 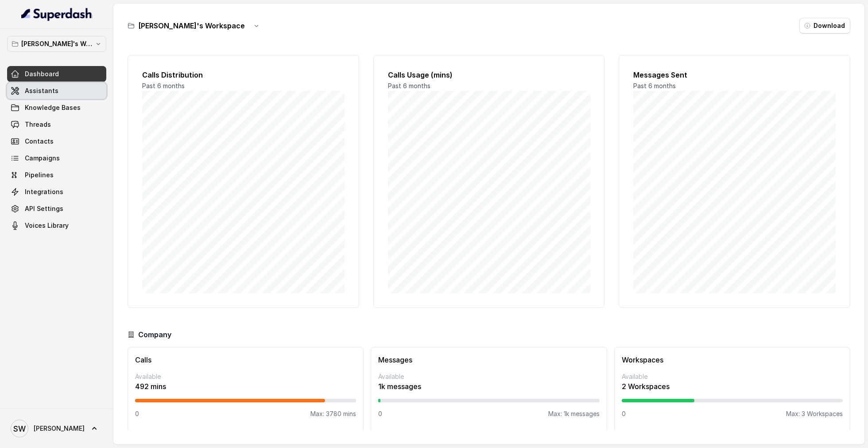 What do you see at coordinates (243, 75) in the screenshot?
I see `h2: Calls Distribution` at bounding box center [243, 75].